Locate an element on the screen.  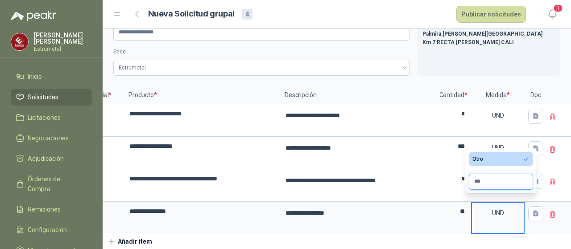
p: Doc is located at coordinates (536, 95).